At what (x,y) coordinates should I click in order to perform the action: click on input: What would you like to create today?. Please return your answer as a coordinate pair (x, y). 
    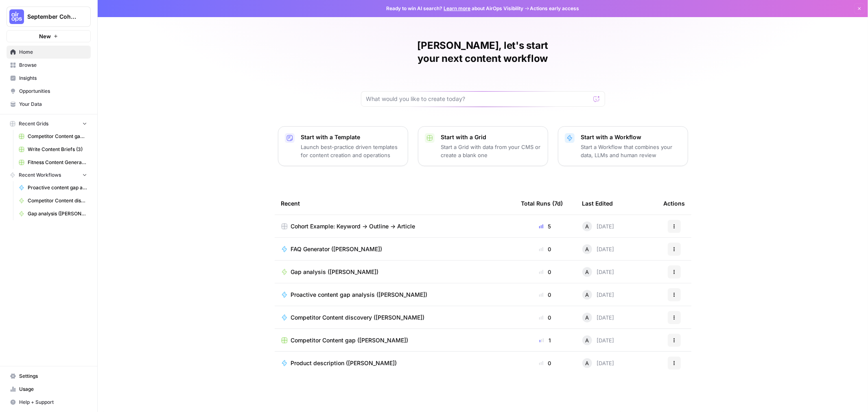
    Looking at the image, I should click on (478, 99).